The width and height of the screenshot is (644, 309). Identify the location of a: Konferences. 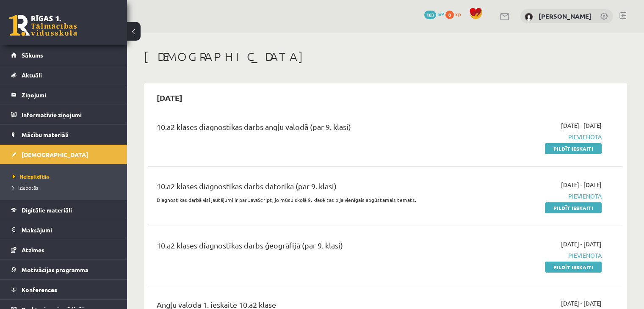
(64, 289).